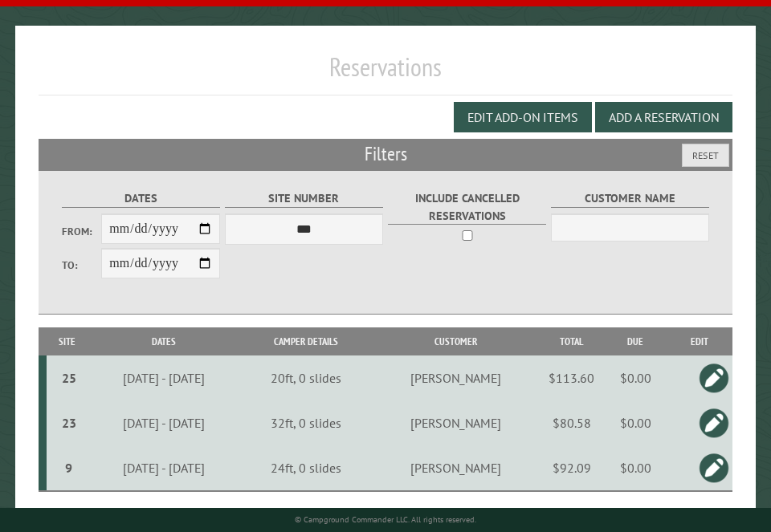  I want to click on label: Site Number, so click(304, 199).